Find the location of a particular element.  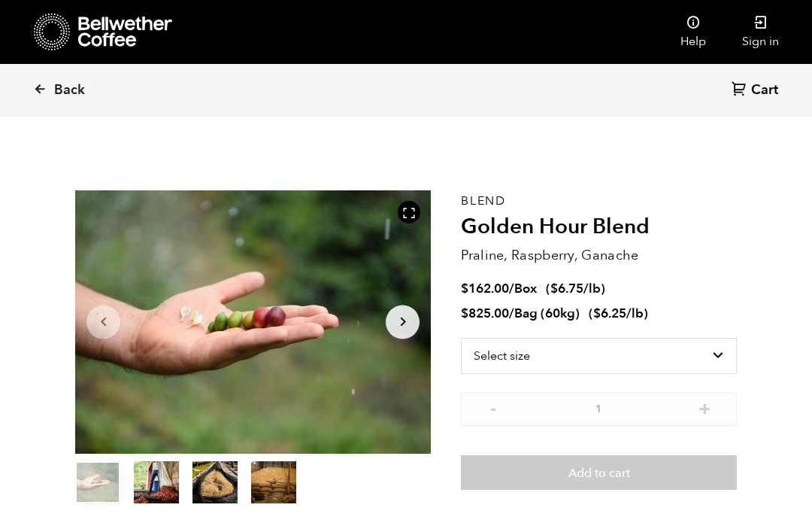

bdi: 825.00 is located at coordinates (485, 313).